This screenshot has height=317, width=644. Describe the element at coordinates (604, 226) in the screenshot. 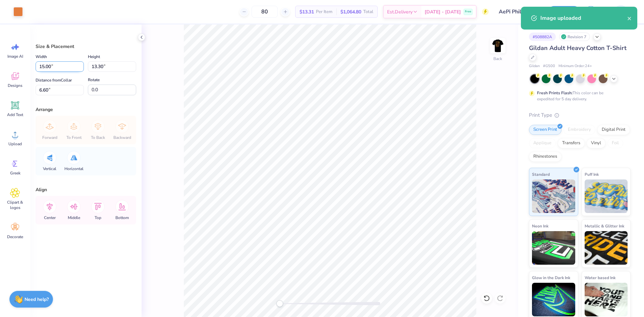

I see `span: Metallic & Glitter Ink` at that location.